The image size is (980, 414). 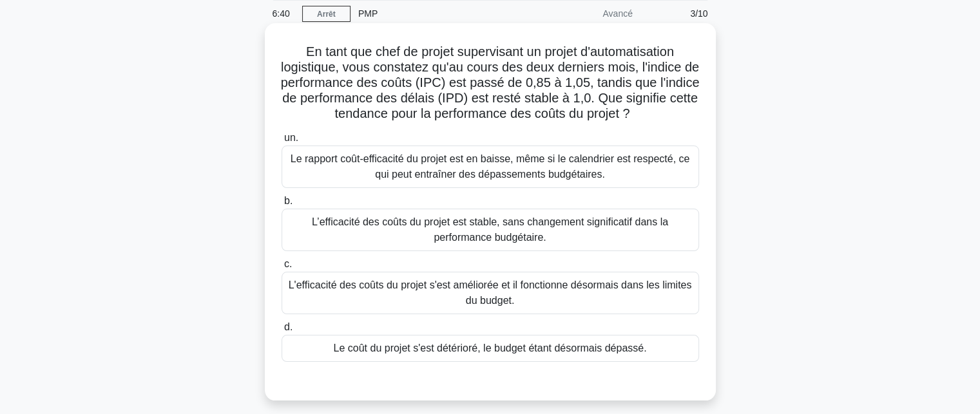 I want to click on font: Le rapport coût-efficacité du projet est en baisse, même si le calendrier est respecté, ce qui pe..., so click(x=490, y=166).